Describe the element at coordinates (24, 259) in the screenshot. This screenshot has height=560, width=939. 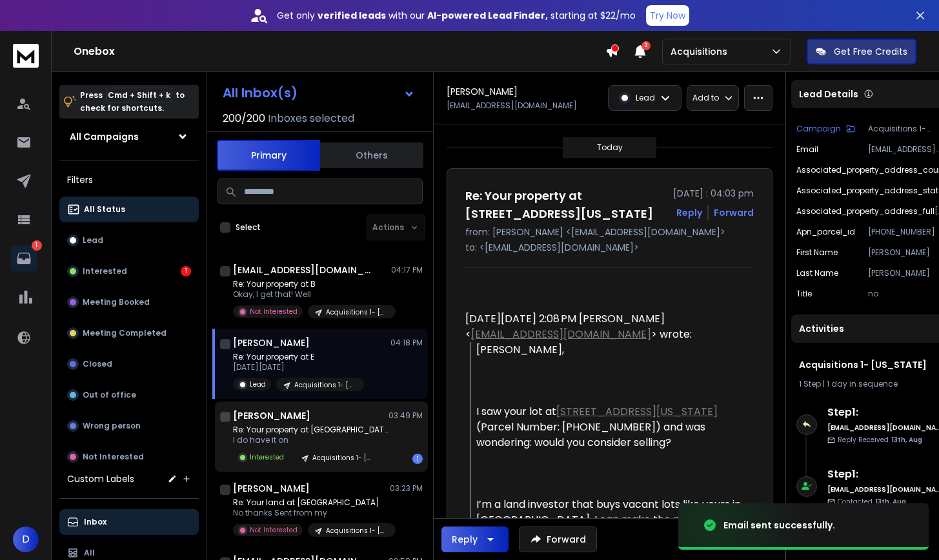
I see `a: 1` at that location.